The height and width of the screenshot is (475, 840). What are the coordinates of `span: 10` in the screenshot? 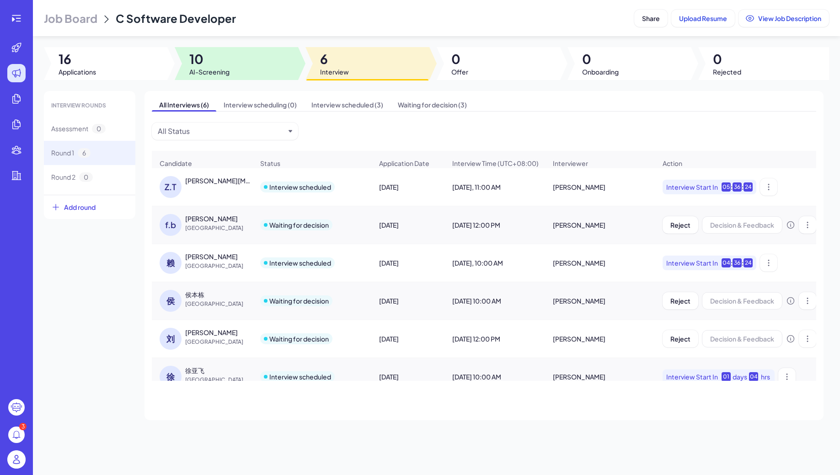 It's located at (209, 59).